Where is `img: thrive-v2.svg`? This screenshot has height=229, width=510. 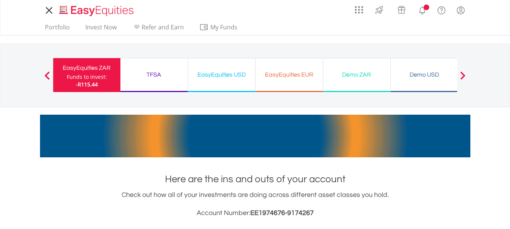
img: thrive-v2.svg is located at coordinates (379, 10).